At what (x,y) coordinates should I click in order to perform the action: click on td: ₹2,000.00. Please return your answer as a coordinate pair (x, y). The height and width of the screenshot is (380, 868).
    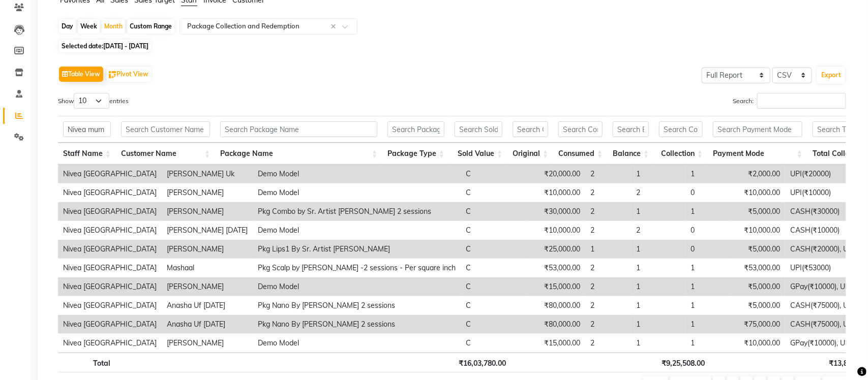
    Looking at the image, I should click on (759, 174).